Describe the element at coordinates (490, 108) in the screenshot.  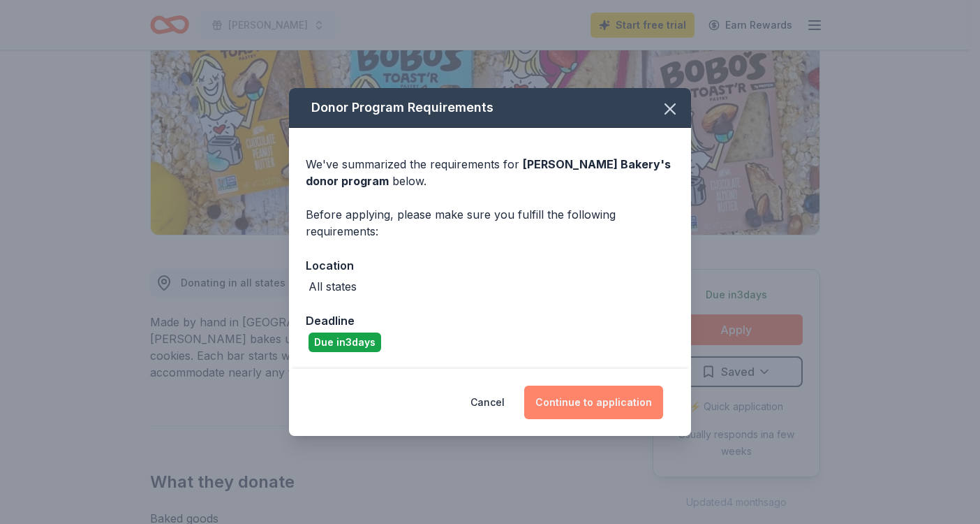
I see `div: Donor Program Requirements` at that location.